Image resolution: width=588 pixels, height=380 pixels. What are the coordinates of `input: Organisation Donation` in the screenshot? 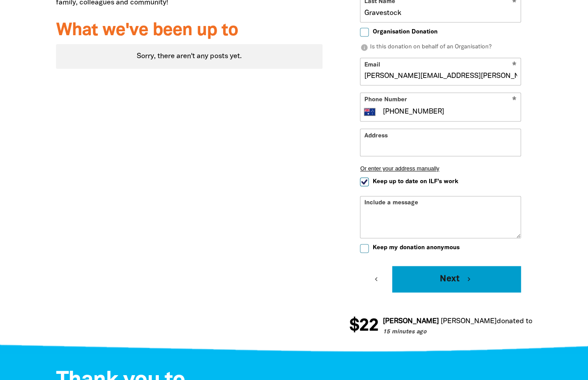 It's located at (364, 32).